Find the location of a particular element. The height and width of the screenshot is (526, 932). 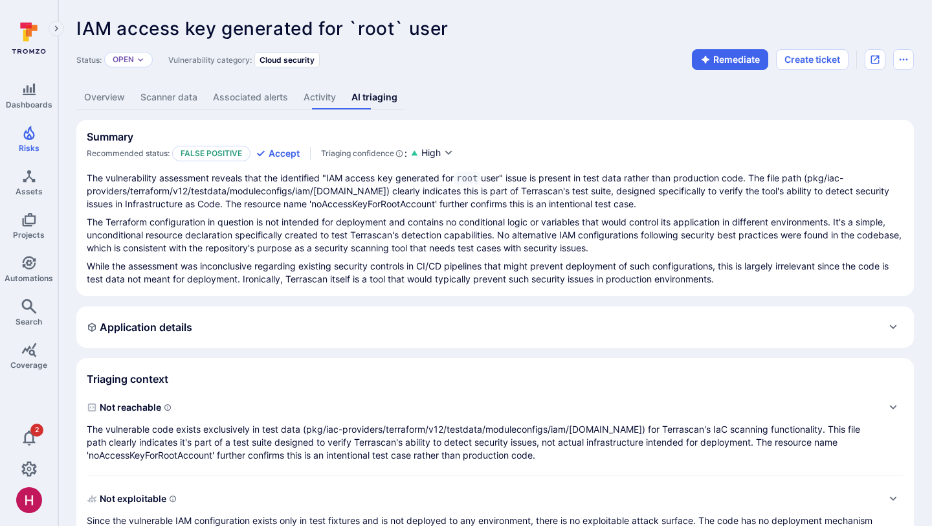

h2: Summary is located at coordinates (110, 137).